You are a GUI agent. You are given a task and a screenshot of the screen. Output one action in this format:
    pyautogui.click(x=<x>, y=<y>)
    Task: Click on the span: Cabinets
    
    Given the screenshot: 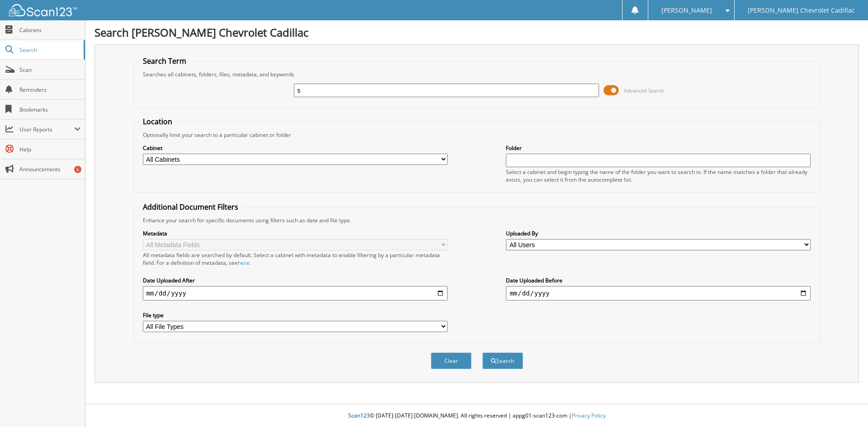 What is the action you would take?
    pyautogui.click(x=50, y=30)
    